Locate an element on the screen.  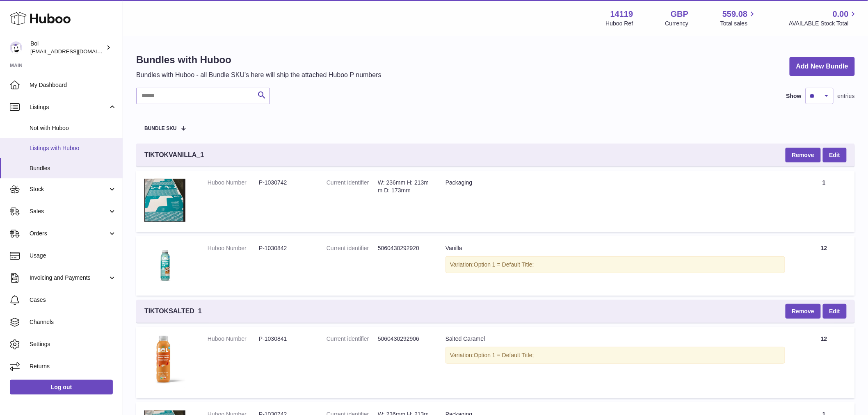
a: Add New Bundle is located at coordinates (822, 66).